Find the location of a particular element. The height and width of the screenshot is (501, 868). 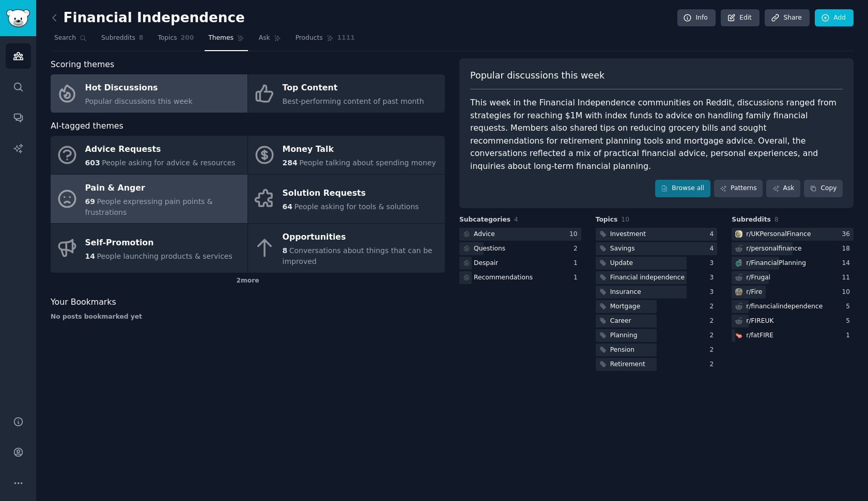

a: Solution Requests64People asking for tools & solutions is located at coordinates (346, 199).